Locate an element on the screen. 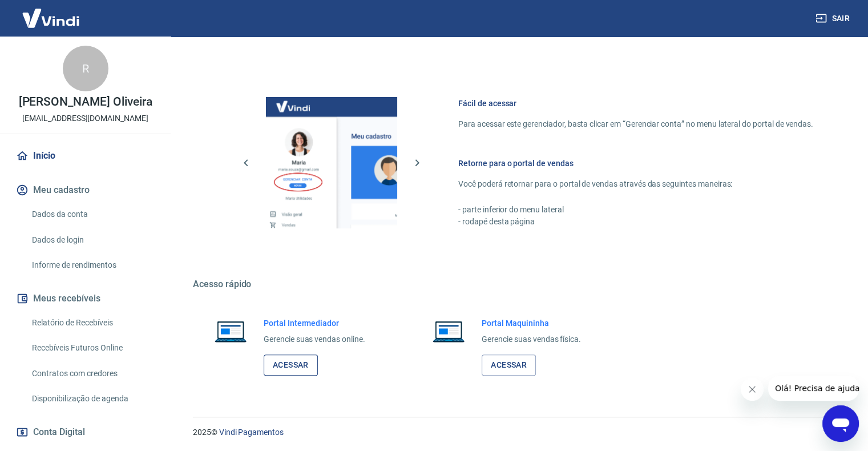 This screenshot has width=868, height=451. h5: Acesso rápido is located at coordinates (517, 284).